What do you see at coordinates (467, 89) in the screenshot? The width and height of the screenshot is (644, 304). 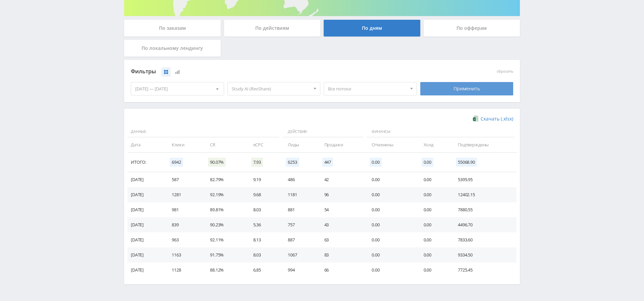 I see `div: Применить` at bounding box center [467, 89].